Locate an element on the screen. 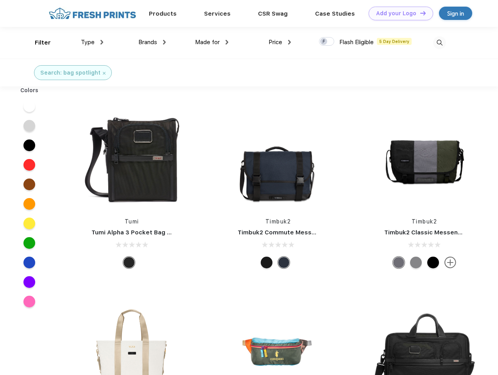  img: fo%20logo%202.webp is located at coordinates (92, 13).